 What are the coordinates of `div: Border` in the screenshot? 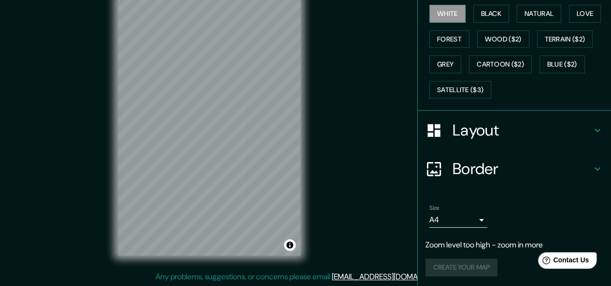 It's located at (514, 169).